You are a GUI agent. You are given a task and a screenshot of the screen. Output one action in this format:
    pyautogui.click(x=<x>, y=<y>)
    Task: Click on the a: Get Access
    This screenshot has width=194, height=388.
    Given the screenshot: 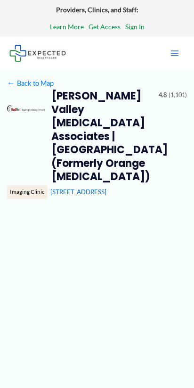 What is the action you would take?
    pyautogui.click(x=105, y=27)
    